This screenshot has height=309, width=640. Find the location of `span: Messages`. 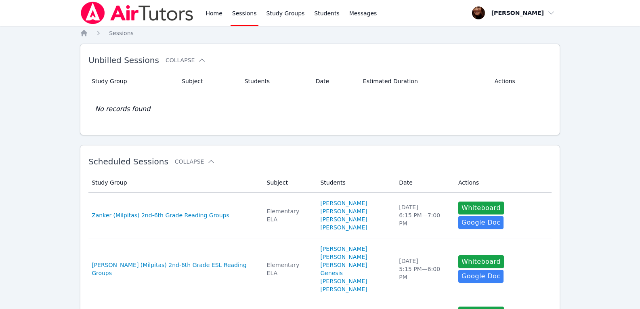

span: Messages is located at coordinates (363, 13).